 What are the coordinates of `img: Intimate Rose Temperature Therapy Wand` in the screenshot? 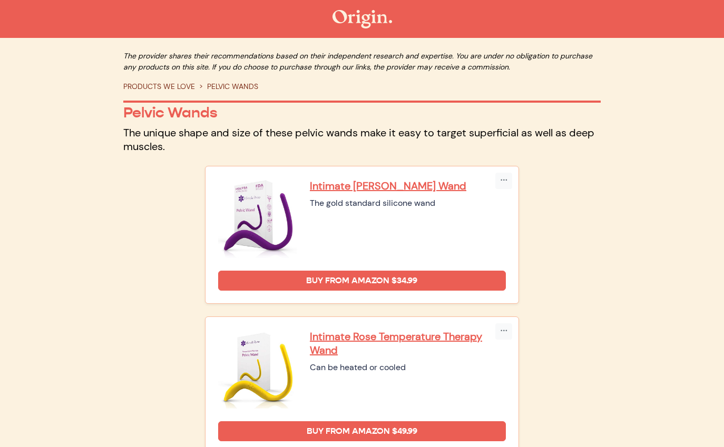 It's located at (258, 369).